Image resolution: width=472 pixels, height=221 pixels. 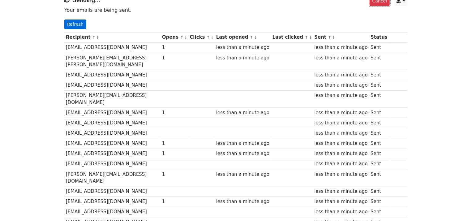 I want to click on p: Your emails are being sent., so click(x=236, y=10).